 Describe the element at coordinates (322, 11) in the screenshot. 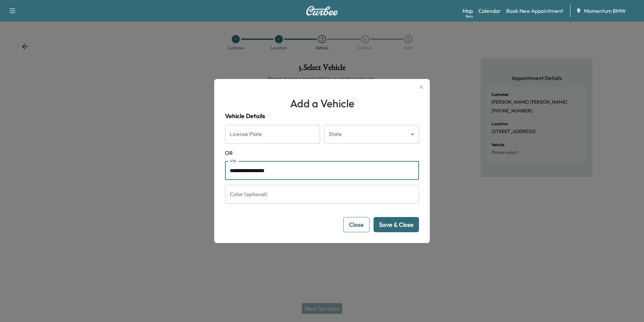

I see `img: Curbee Logo` at that location.